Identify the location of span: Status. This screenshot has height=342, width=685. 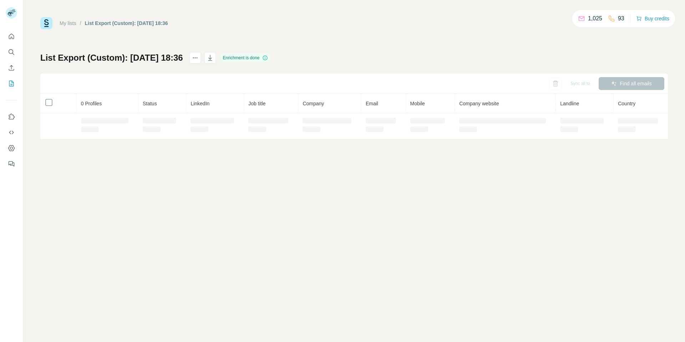
(150, 103).